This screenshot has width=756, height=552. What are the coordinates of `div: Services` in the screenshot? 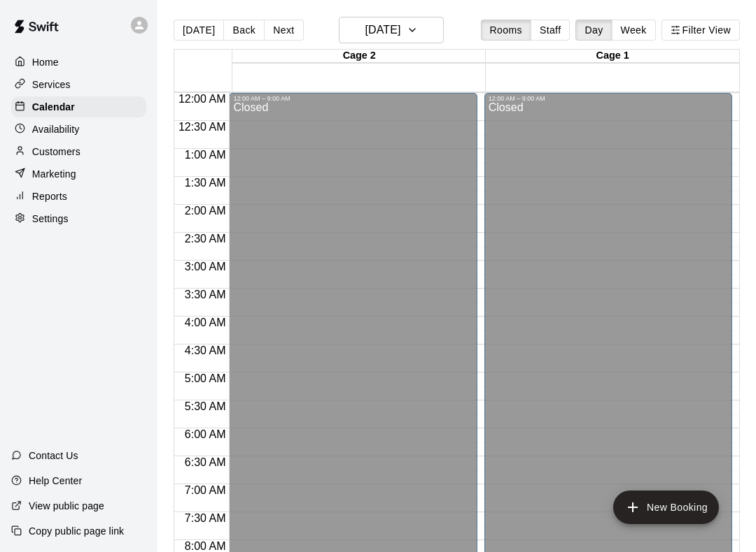 It's located at (79, 85).